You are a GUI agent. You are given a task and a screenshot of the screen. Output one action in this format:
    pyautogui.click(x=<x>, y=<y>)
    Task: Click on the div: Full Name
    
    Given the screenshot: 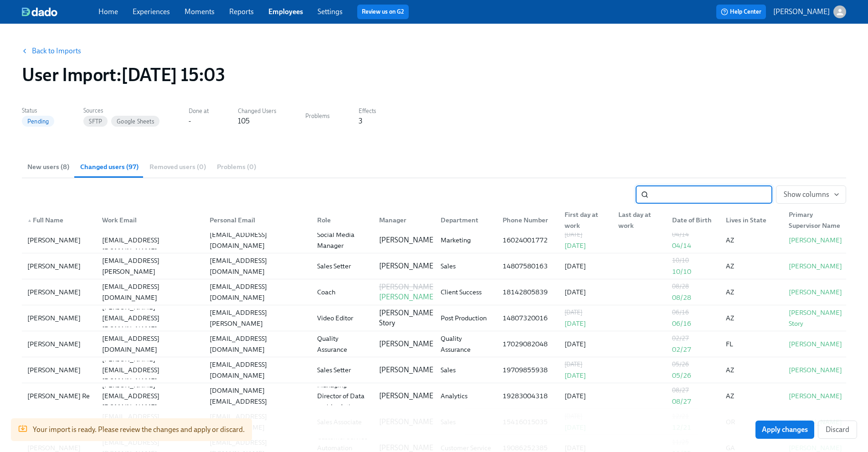 What is the action you would take?
    pyautogui.click(x=59, y=220)
    